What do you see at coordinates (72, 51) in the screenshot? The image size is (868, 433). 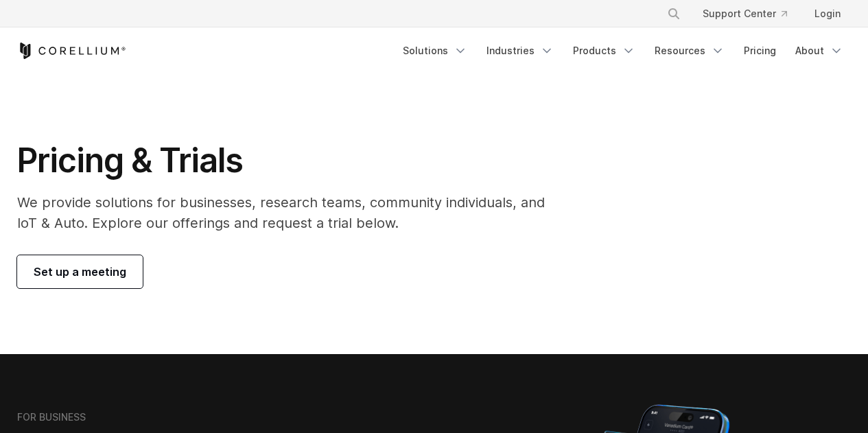 I see `a: Corellium Home` at bounding box center [72, 51].